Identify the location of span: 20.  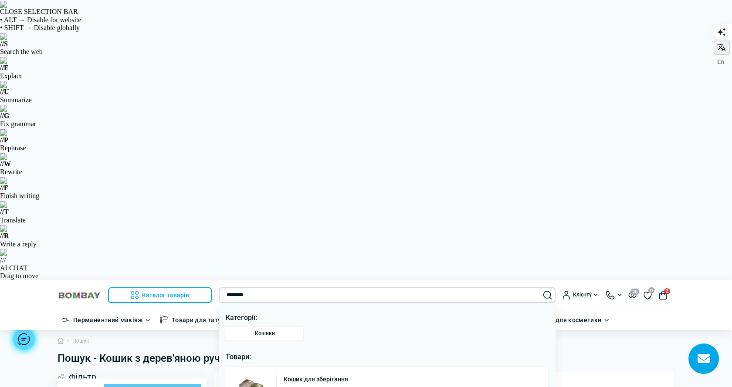
(635, 292).